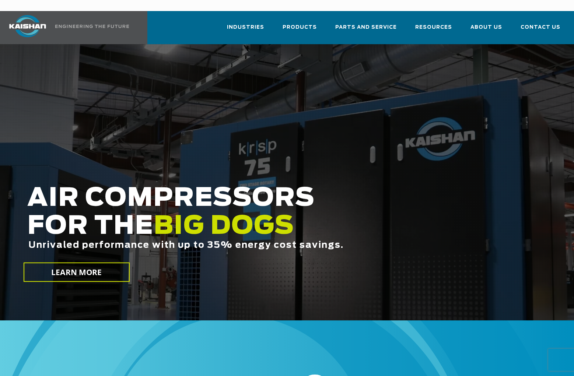 The image size is (574, 376). I want to click on span: Unrivaled performance with up to 35% energy cost savings., so click(186, 245).